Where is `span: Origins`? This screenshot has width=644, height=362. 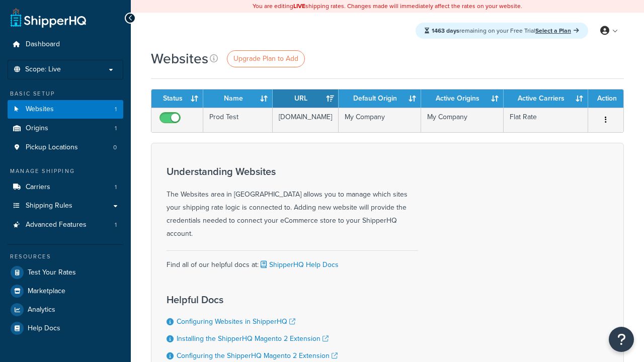 span: Origins is located at coordinates (37, 128).